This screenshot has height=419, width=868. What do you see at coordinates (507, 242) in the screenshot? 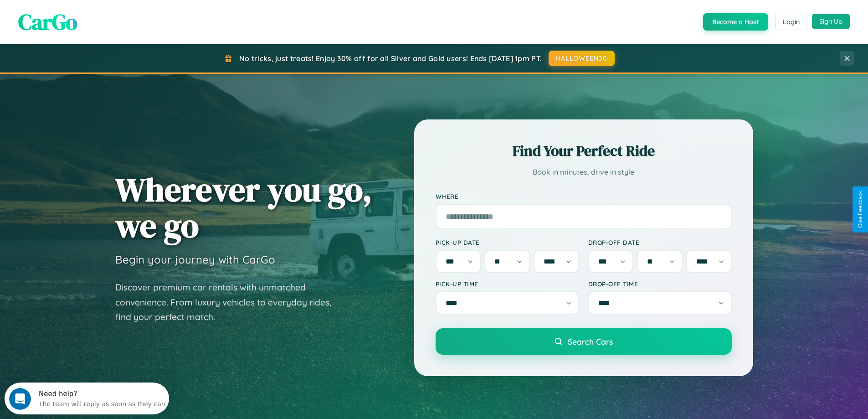
I see `label: Pick-up Date` at bounding box center [507, 242].